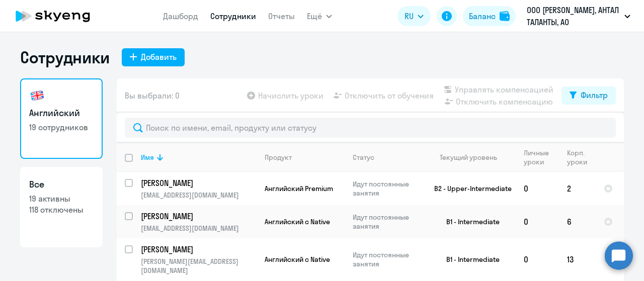 The width and height of the screenshot is (644, 281). What do you see at coordinates (577, 259) in the screenshot?
I see `td: 13` at bounding box center [577, 259].